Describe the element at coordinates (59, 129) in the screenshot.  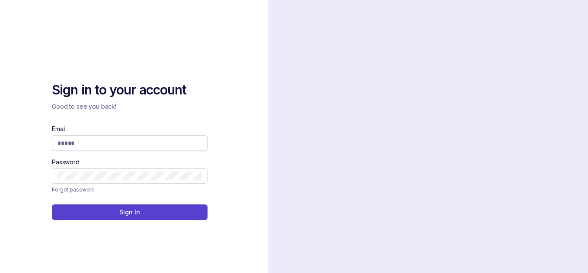
I see `label: Email` at that location.